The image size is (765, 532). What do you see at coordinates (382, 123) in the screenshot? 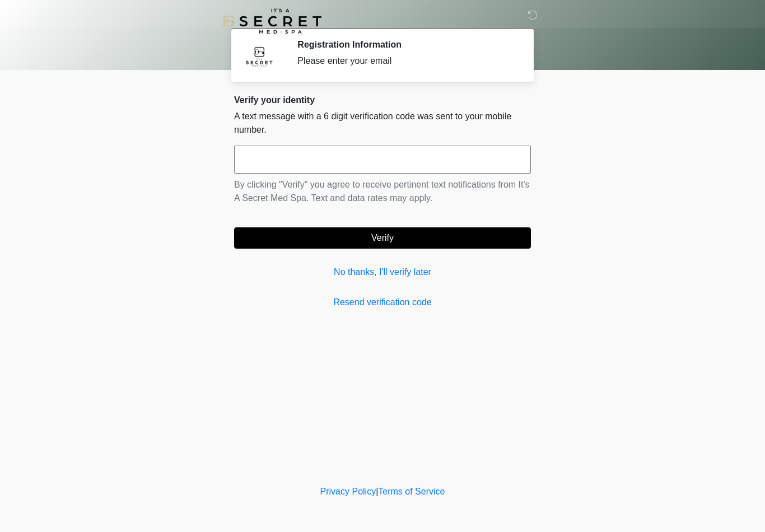
I see `p: A text message with a 6 digit verification code was sent to your mobile number.` at bounding box center [382, 123].